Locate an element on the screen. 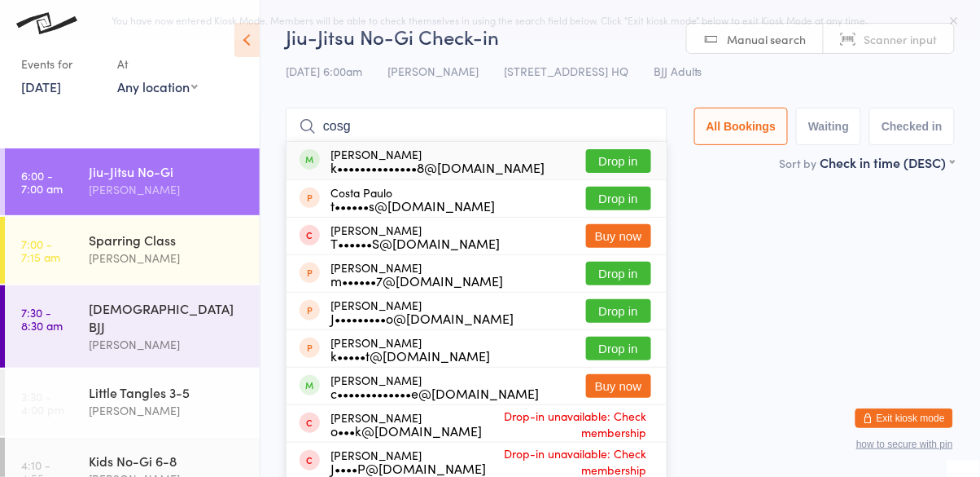 This screenshot has height=477, width=980. span: BJJ Adults is located at coordinates (678, 71).